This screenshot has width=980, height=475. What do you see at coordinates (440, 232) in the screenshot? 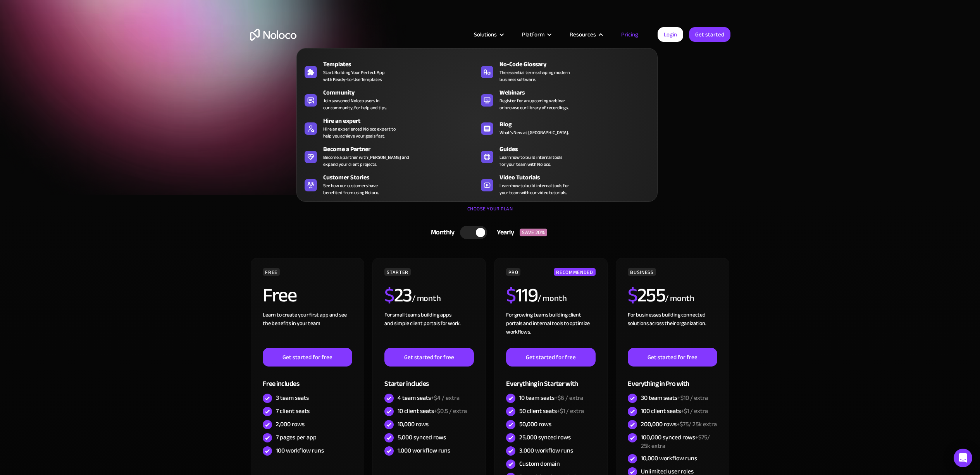
I see `div: Monthly` at bounding box center [440, 232].